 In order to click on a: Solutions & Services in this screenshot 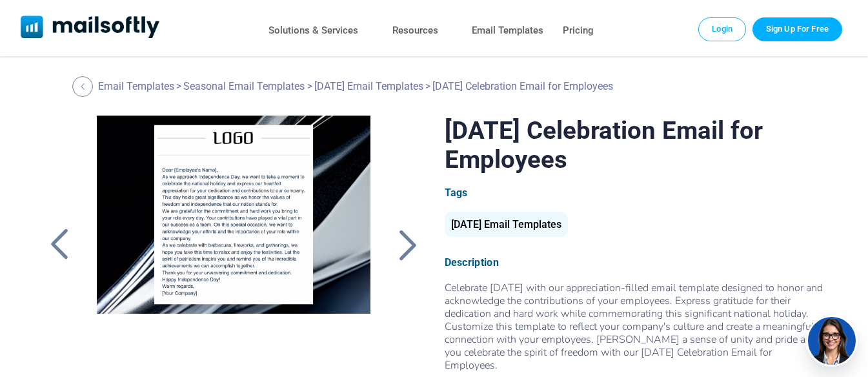, I will do `click(313, 30)`.